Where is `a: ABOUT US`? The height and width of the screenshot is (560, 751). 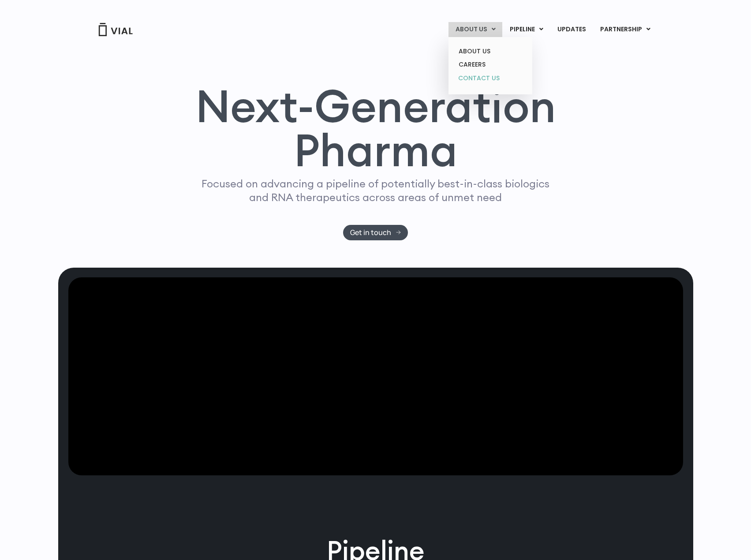 a: ABOUT US is located at coordinates (490, 51).